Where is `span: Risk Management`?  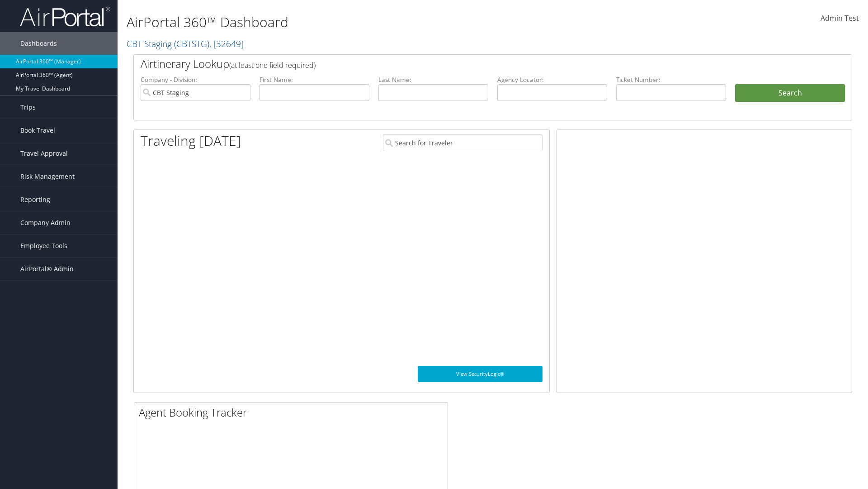
span: Risk Management is located at coordinates (47, 177).